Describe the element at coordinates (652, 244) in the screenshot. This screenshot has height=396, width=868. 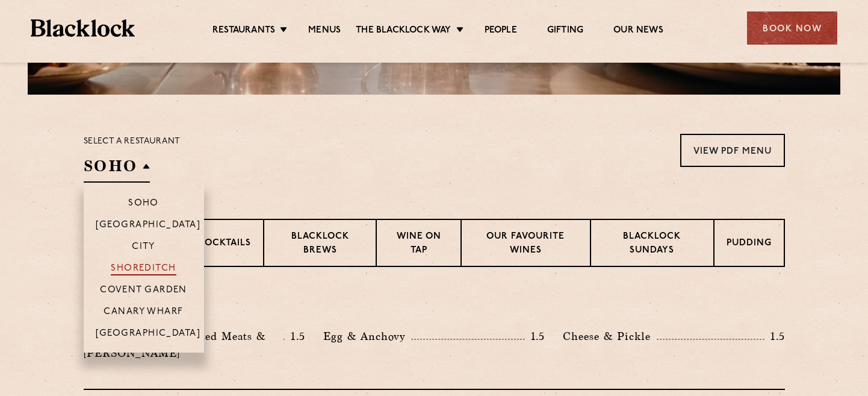
I see `p: Blacklock Sundays` at that location.